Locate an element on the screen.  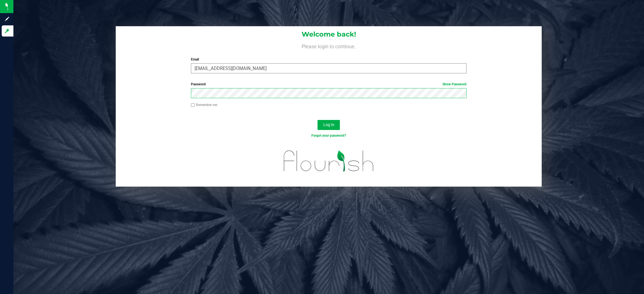
h4: Please login to continue. is located at coordinates (329, 46).